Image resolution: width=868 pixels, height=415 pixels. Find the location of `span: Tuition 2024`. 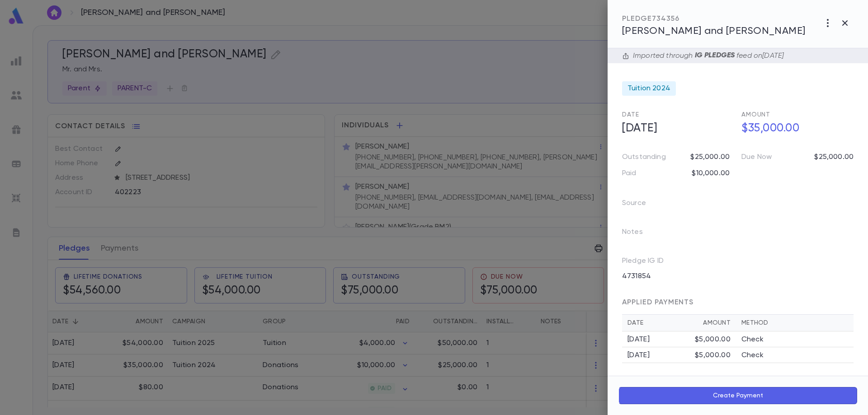

span: Tuition 2024 is located at coordinates (649, 88).